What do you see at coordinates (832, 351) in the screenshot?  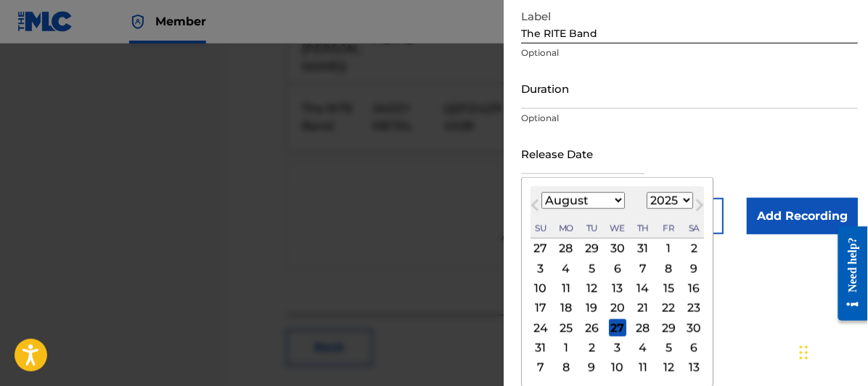 I see `div: Chat Widget` at bounding box center [832, 351].